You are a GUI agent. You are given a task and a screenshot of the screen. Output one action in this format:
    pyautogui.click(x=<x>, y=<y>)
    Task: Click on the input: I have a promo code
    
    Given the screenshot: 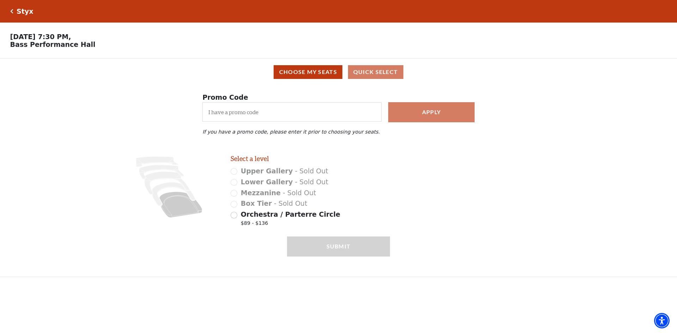 What is the action you would take?
    pyautogui.click(x=292, y=112)
    